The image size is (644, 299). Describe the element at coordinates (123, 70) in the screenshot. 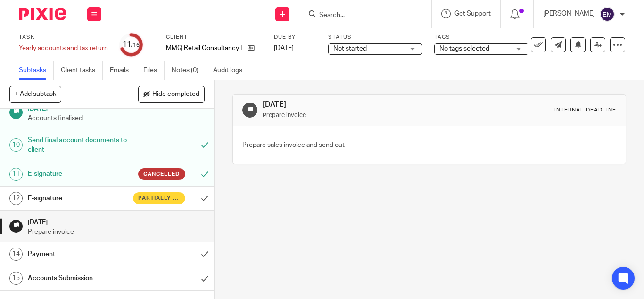

I see `a: Emails` at that location.